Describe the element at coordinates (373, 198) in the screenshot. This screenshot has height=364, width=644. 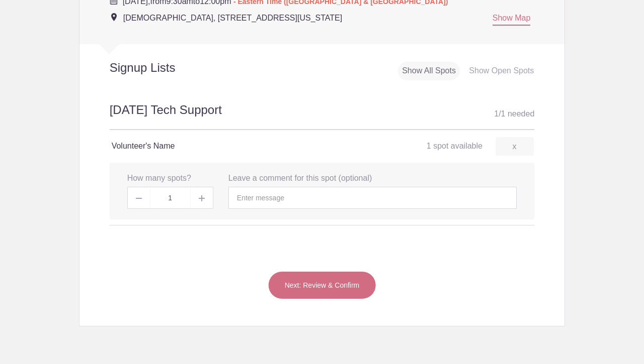
I see `input: Enter message` at that location.